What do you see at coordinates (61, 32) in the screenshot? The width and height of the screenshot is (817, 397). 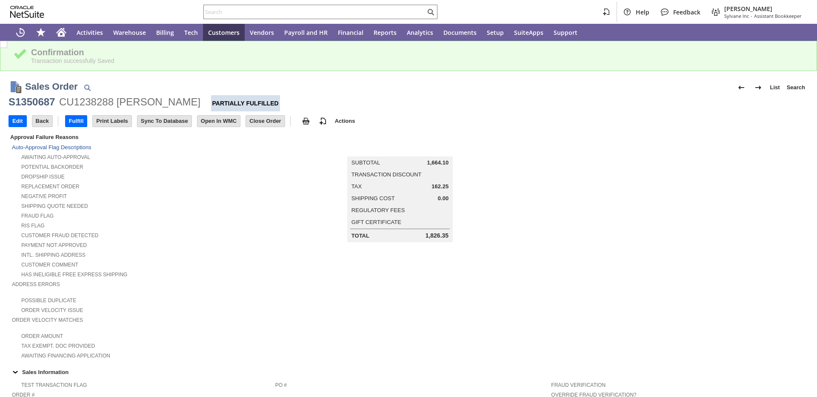 I see `svg: Home` at bounding box center [61, 32].